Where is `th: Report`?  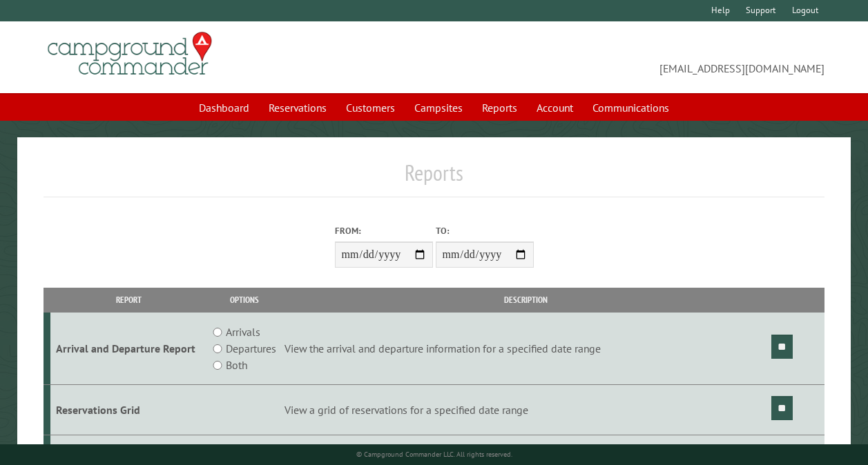 th: Report is located at coordinates (129, 300).